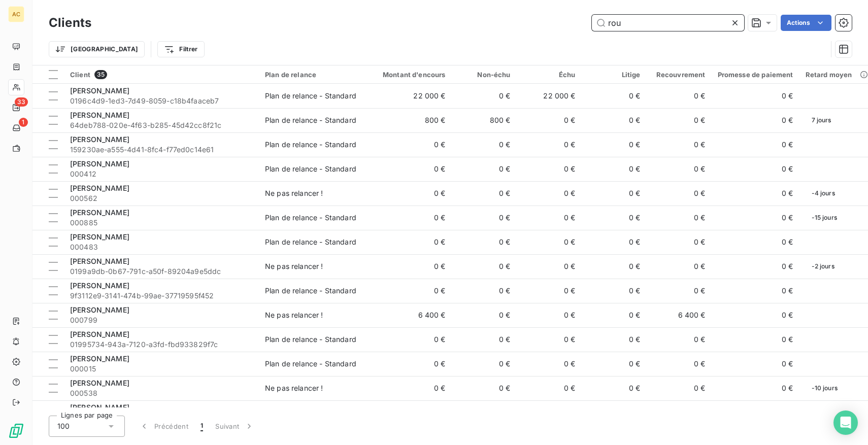 The height and width of the screenshot is (445, 868). What do you see at coordinates (201, 427) in the screenshot?
I see `button: 1` at bounding box center [201, 427].